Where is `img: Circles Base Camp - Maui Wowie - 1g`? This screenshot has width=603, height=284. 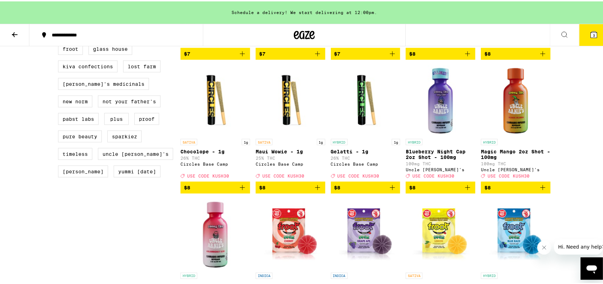 img: Circles Base Camp - Maui Wowie - 1g is located at coordinates (291, 99).